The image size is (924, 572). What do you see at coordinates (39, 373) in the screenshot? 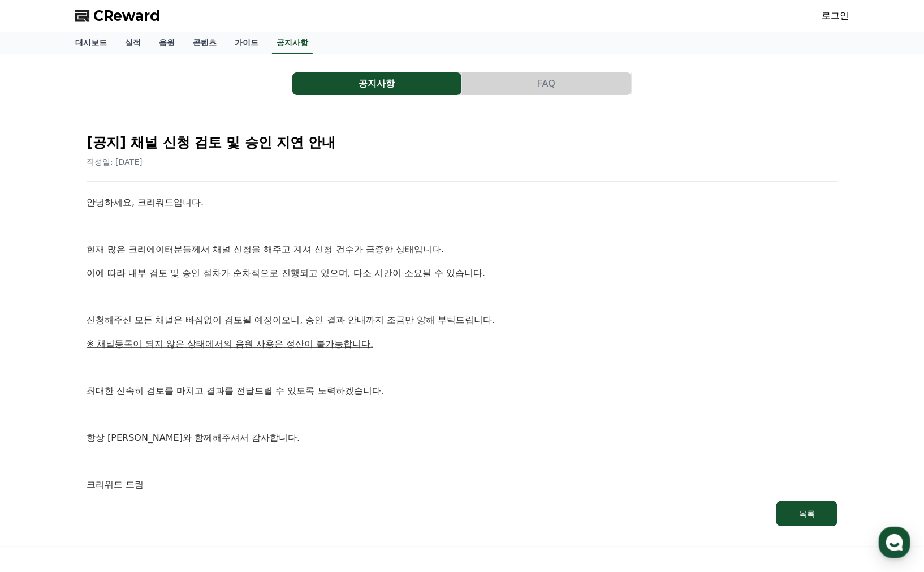
I see `a: 홈` at bounding box center [39, 373].